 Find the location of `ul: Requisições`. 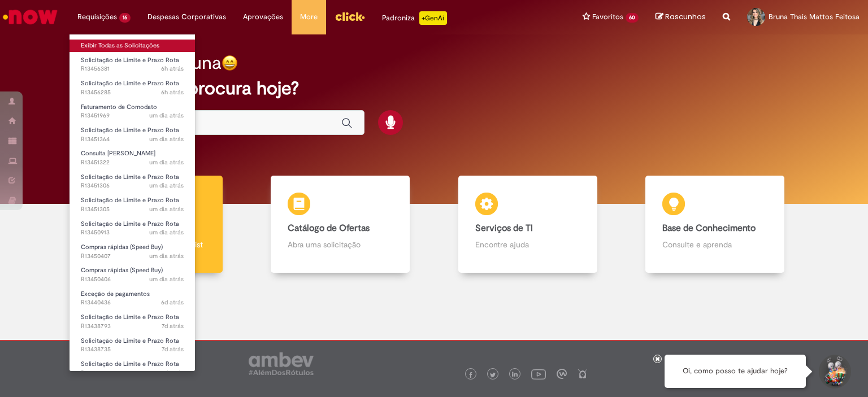

ul: Requisições is located at coordinates (132, 203).